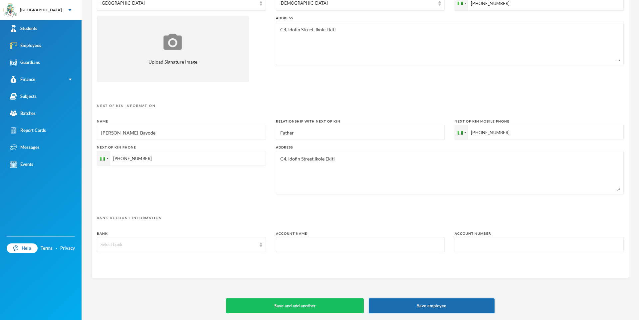 The height and width of the screenshot is (320, 639). Describe the element at coordinates (178, 245) in the screenshot. I see `div: Select bank` at that location.